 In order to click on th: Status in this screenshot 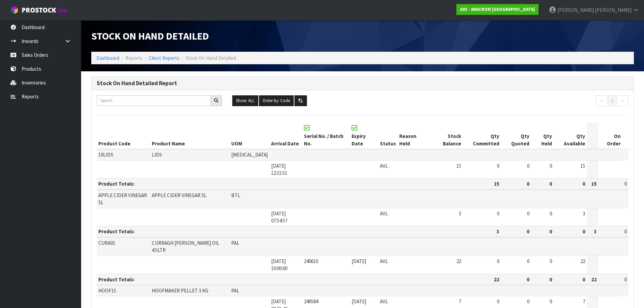, I will do `click(388, 136)`.